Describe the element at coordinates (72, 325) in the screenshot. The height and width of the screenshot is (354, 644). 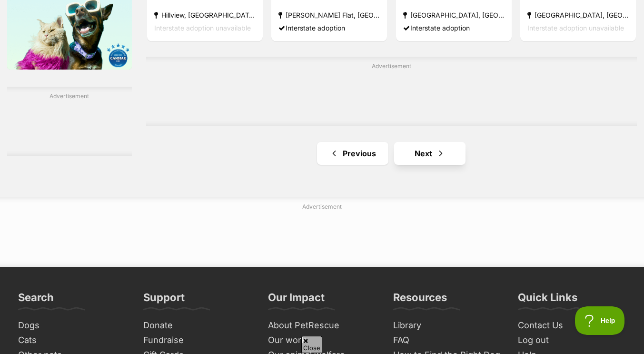
I see `a: Dogs` at that location.